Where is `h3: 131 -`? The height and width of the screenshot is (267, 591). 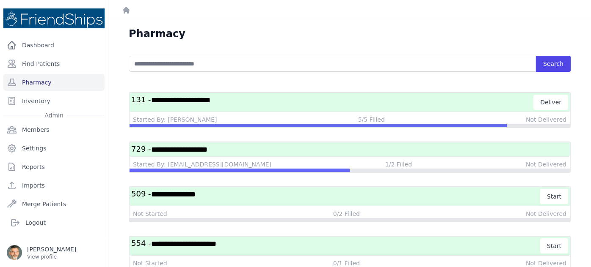 h3: 131 - is located at coordinates (332, 102).